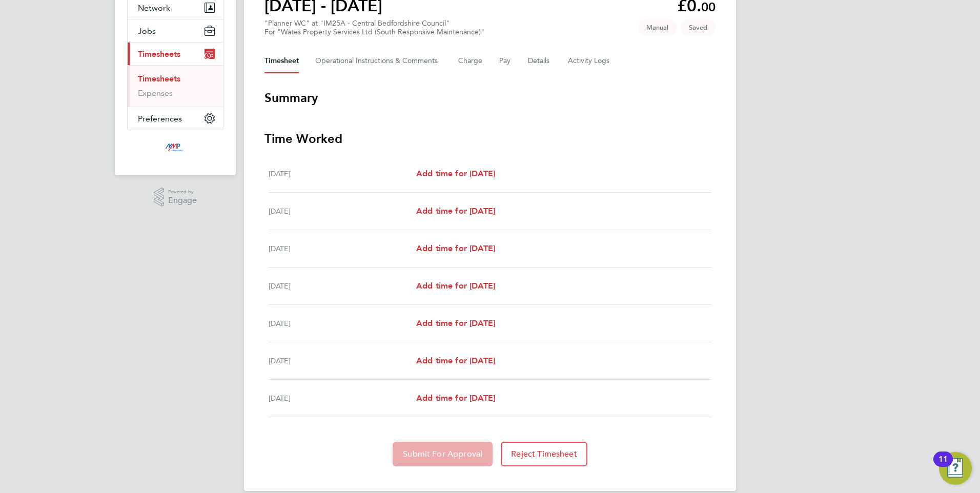  I want to click on span: Engage, so click(182, 201).